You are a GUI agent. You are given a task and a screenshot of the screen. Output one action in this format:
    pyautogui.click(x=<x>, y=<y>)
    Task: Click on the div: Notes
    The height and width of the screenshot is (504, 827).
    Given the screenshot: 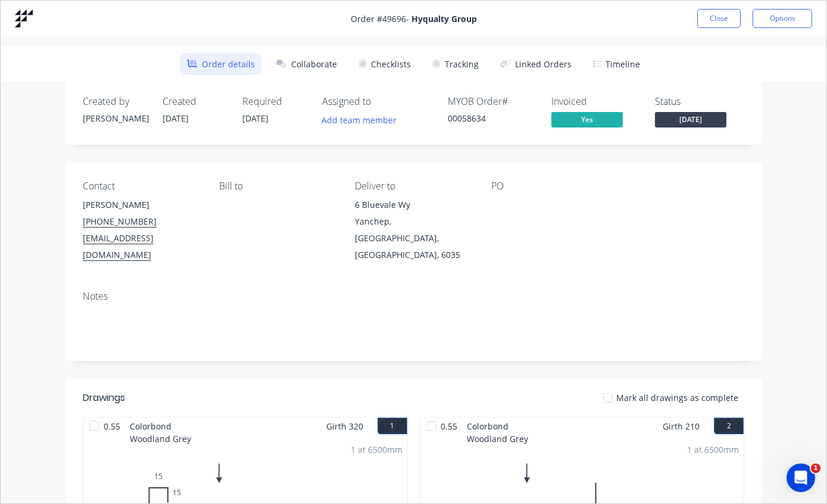 What is the action you would take?
    pyautogui.click(x=414, y=296)
    